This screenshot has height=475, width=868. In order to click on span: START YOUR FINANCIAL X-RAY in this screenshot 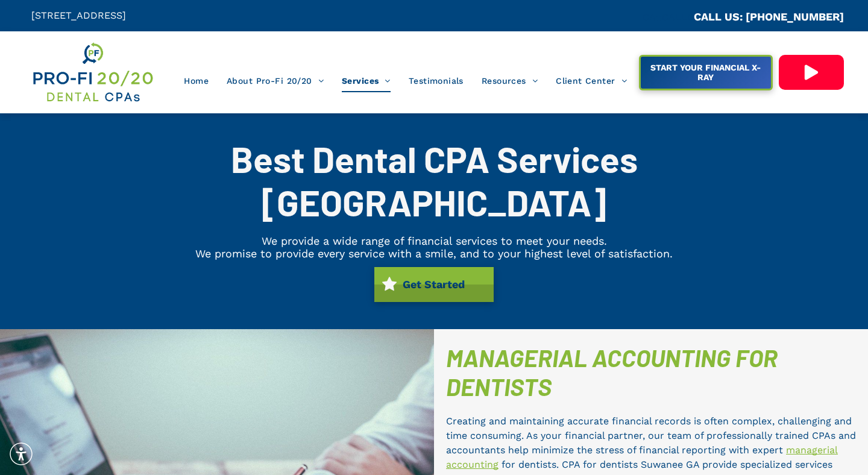, I will do `click(705, 73)`.